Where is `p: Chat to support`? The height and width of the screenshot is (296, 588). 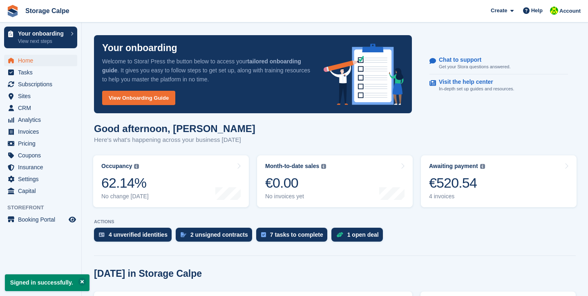 p: Chat to support is located at coordinates (471, 60).